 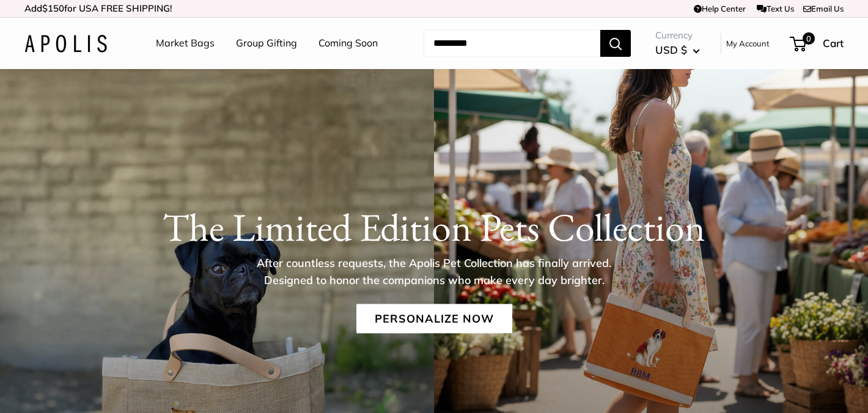 What do you see at coordinates (434, 319) in the screenshot?
I see `a: Personalize Now` at bounding box center [434, 319].